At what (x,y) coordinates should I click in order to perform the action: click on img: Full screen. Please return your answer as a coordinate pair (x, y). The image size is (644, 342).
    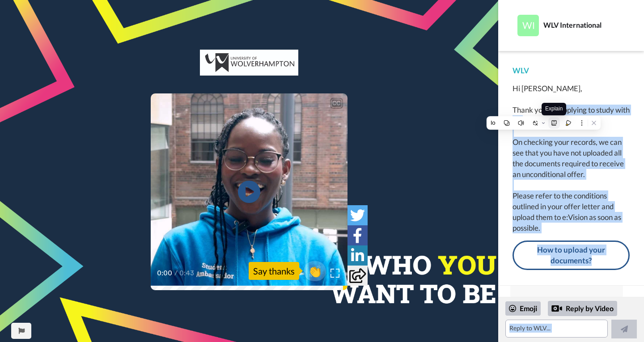
    Looking at the image, I should click on (335, 273).